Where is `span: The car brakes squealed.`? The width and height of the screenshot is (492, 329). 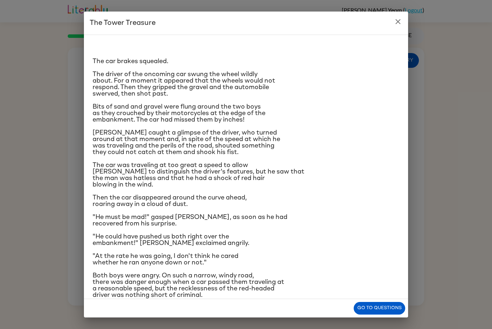
span: The car brakes squealed. is located at coordinates (130, 61).